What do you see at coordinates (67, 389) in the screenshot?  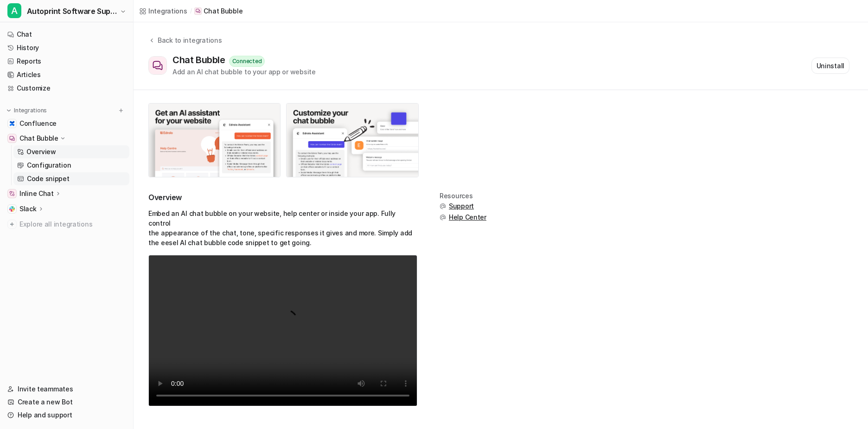 I see `a: Invite teammates` at bounding box center [67, 389].